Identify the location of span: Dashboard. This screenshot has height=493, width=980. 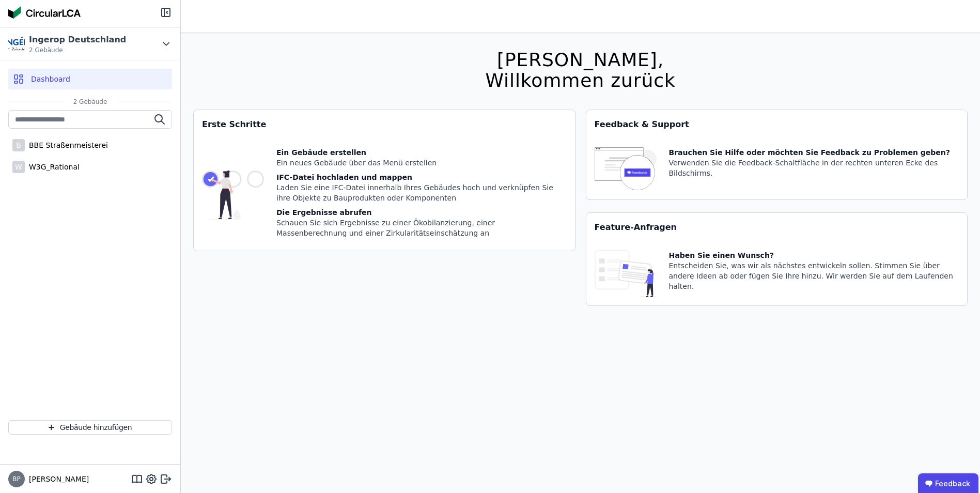
(51, 79).